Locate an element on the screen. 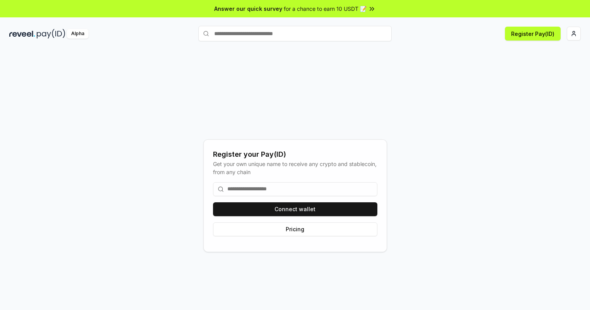  div: Alpha is located at coordinates (78, 34).